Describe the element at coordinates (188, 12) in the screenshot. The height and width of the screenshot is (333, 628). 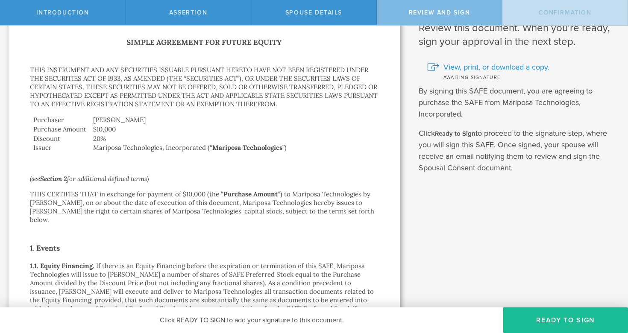
I see `span: assertion` at that location.